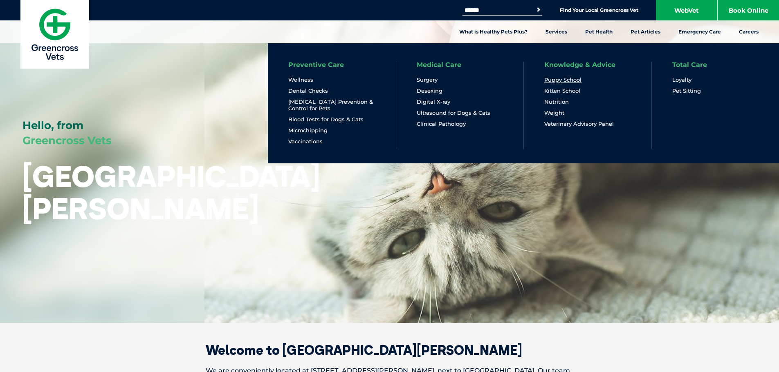 Image resolution: width=779 pixels, height=372 pixels. I want to click on a: Emergency Care, so click(699, 32).